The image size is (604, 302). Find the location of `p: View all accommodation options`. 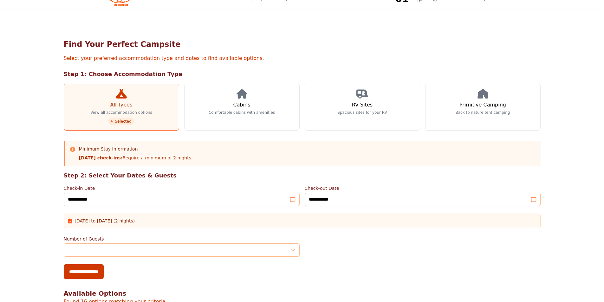

p: View all accommodation options is located at coordinates (121, 113).